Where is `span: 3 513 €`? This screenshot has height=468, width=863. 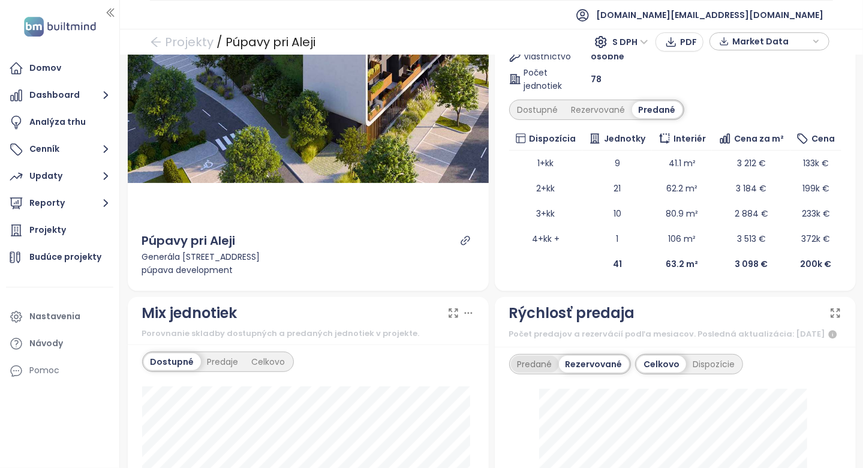
span: 3 513 € is located at coordinates (751, 239).